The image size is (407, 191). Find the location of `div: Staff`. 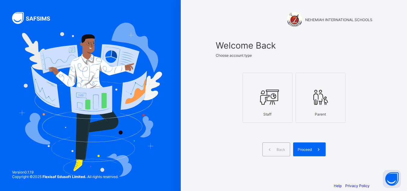

div: Staff is located at coordinates (268, 114).